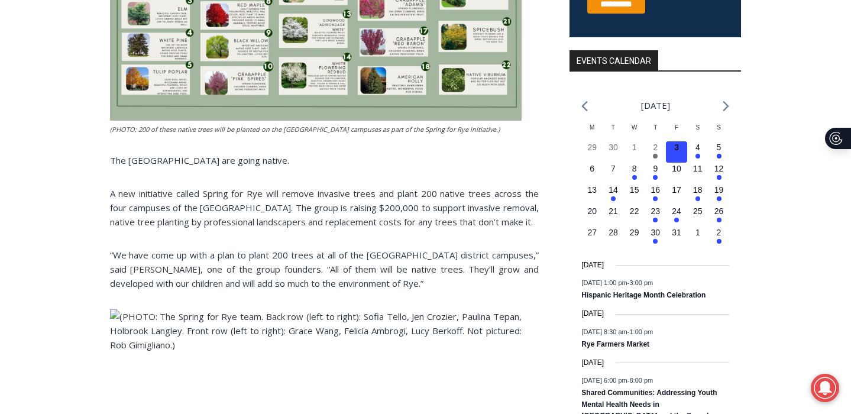 The image size is (851, 414). What do you see at coordinates (719, 132) in the screenshot?
I see `div: Sunday` at bounding box center [719, 132].